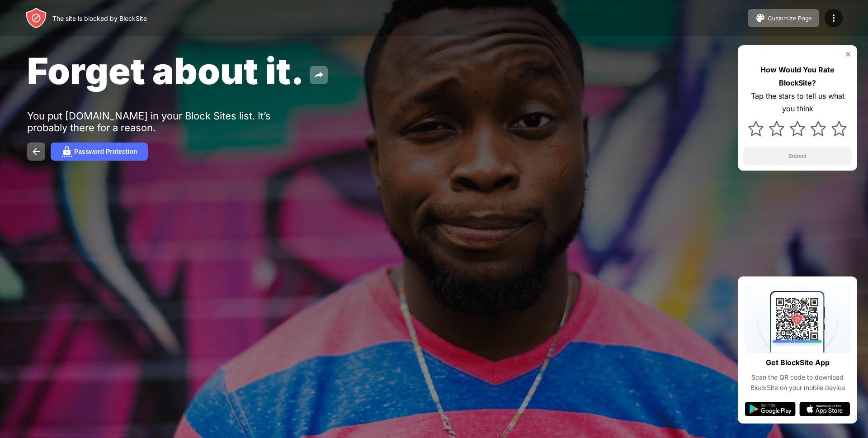 The width and height of the screenshot is (868, 438). I want to click on div: Scan the QR code to download BlockSite on your mobile device, so click(798, 383).